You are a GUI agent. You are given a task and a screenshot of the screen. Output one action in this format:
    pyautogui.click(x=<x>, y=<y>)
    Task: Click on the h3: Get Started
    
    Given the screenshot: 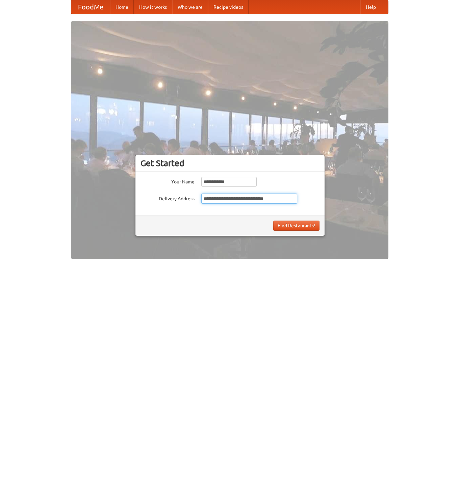 What is the action you would take?
    pyautogui.click(x=230, y=163)
    